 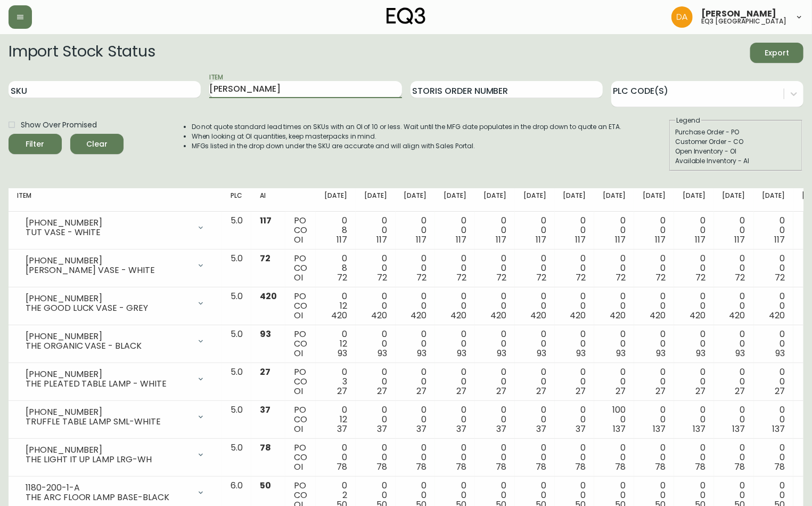 What do you see at coordinates (107, 232) in the screenshot?
I see `div: TUT VASE - WHITE` at bounding box center [107, 232].